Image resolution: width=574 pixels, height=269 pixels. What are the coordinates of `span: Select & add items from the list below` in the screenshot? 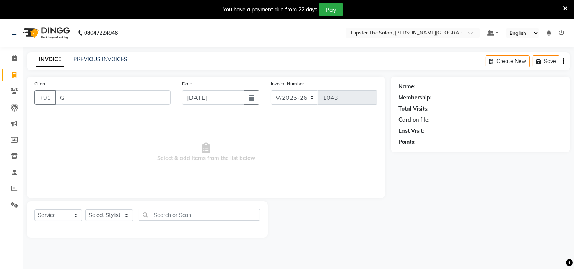 It's located at (206, 152).